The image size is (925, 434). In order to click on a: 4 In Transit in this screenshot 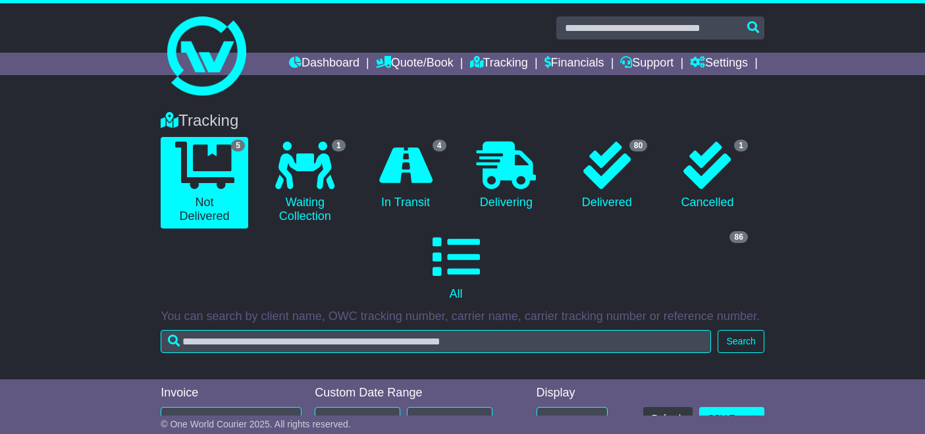, I will do `click(406, 176)`.